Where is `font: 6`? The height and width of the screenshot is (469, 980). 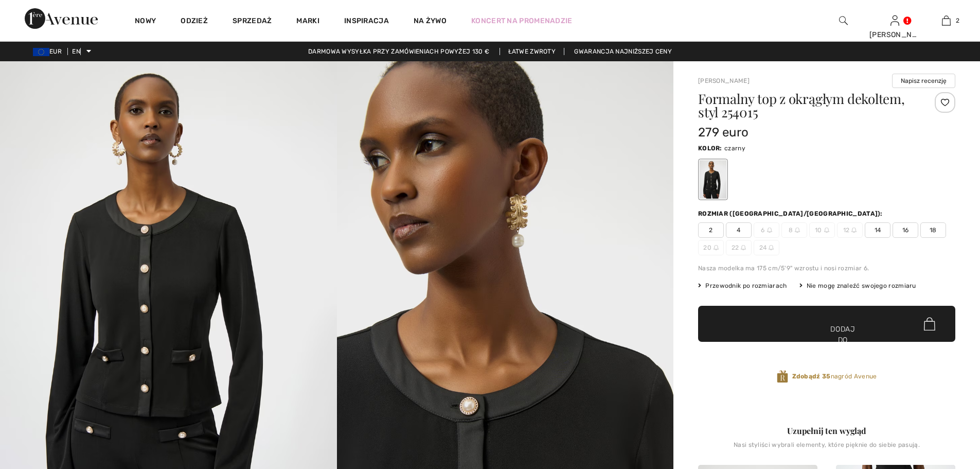 font: 6 is located at coordinates (762, 230).